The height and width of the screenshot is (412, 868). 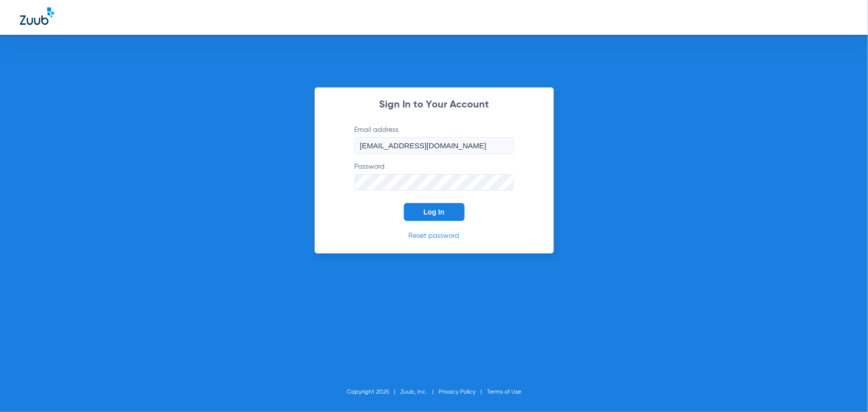 What do you see at coordinates (434, 146) in the screenshot?
I see `input: Email address` at bounding box center [434, 146].